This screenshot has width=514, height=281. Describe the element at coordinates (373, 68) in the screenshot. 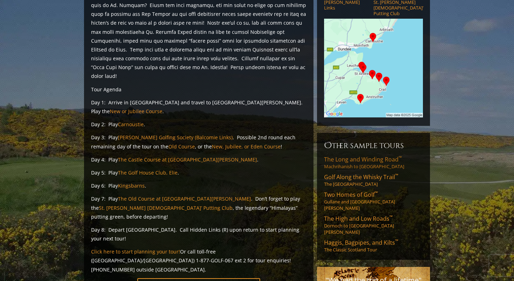

I see `img: Google Map of Tour Courses` at that location.